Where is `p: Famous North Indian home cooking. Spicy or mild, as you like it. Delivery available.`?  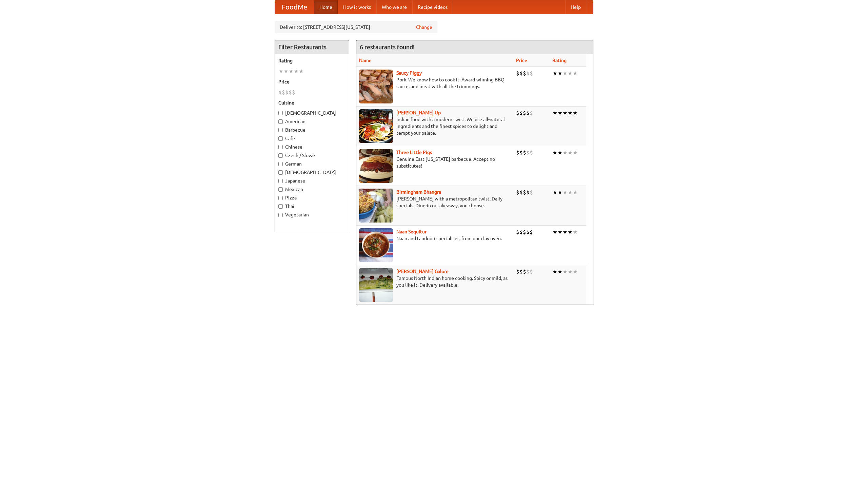
p: Famous North Indian home cooking. Spicy or mild, as you like it. Delivery available. is located at coordinates (435, 281).